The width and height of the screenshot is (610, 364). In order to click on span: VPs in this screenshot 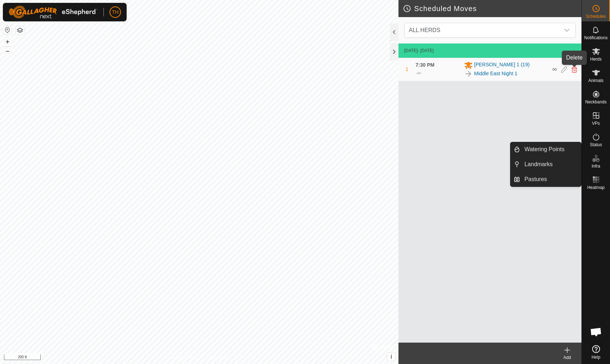, I will do `click(596, 123)`.